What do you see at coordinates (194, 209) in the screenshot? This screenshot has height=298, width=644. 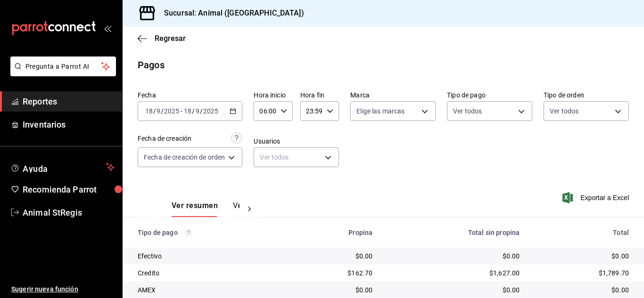 I see `button: Ver resumen` at bounding box center [194, 209].